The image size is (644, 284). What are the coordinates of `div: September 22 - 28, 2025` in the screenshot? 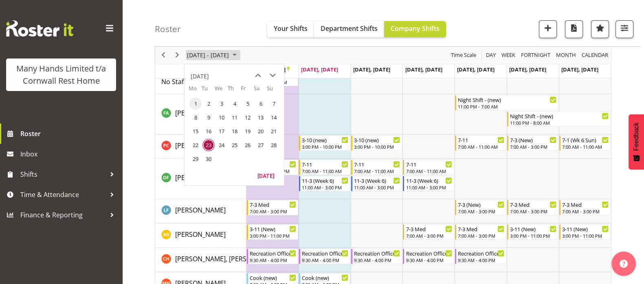 It's located at (213, 55).